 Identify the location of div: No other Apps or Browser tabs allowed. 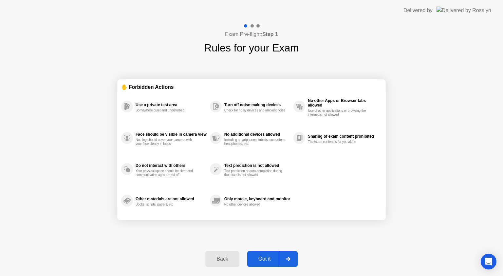
(344, 103).